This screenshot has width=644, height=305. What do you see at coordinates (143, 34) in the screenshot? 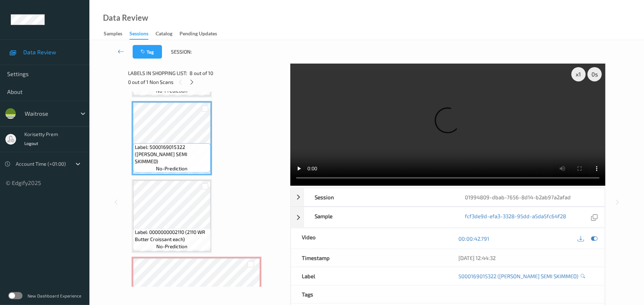
I see `a: Sessions` at bounding box center [143, 34].